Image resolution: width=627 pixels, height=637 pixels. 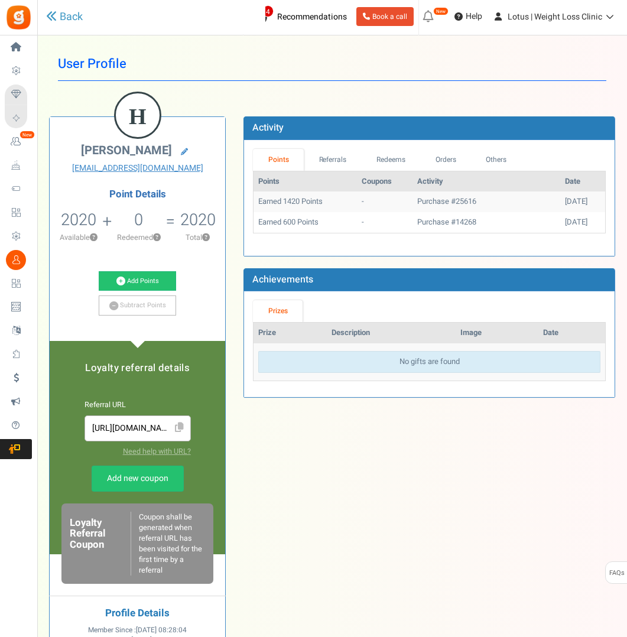 I want to click on a: New, so click(x=18, y=142).